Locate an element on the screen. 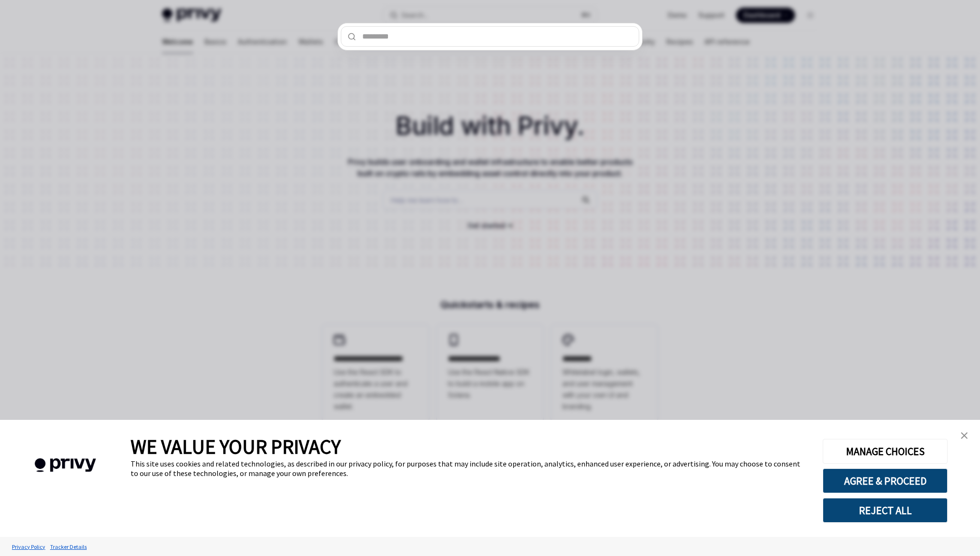 This screenshot has height=556, width=980. a: Tracker Details is located at coordinates (68, 547).